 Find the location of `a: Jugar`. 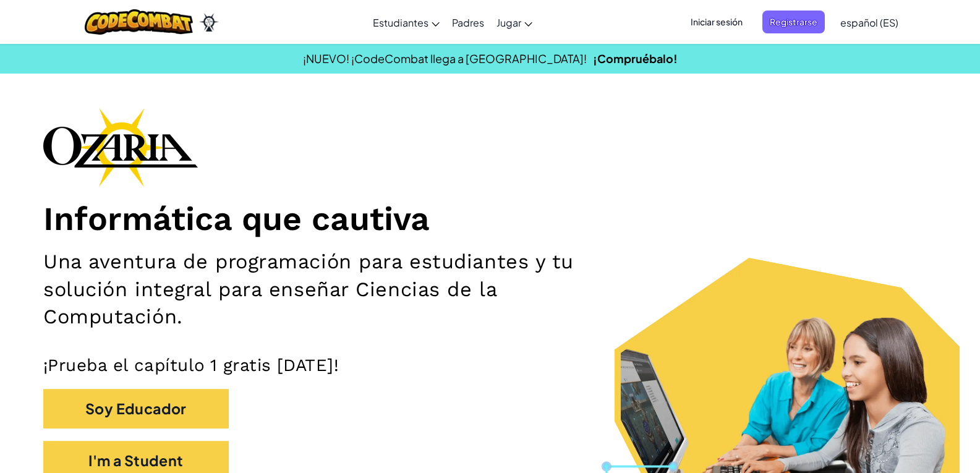

a: Jugar is located at coordinates (514, 22).